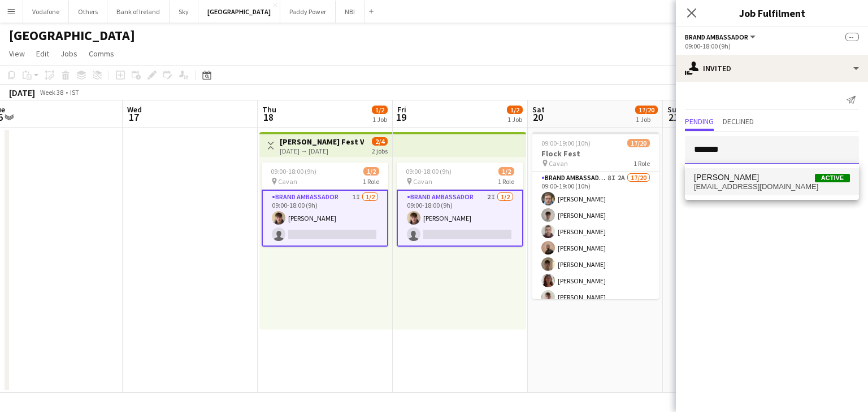 This screenshot has height=412, width=868. Describe the element at coordinates (721, 36) in the screenshot. I see `button: Brand Ambassador` at that location.